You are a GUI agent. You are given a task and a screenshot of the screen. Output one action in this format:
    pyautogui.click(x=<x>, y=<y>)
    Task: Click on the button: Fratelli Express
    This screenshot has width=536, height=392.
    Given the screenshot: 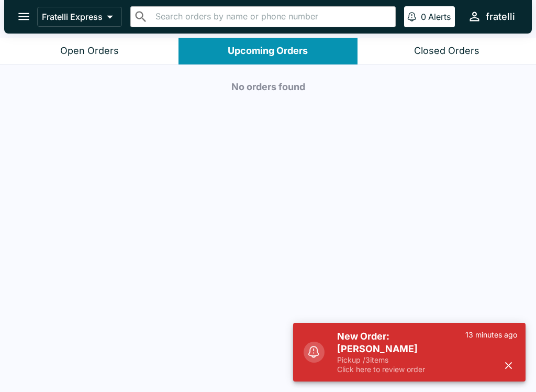 What is the action you would take?
    pyautogui.click(x=80, y=16)
    